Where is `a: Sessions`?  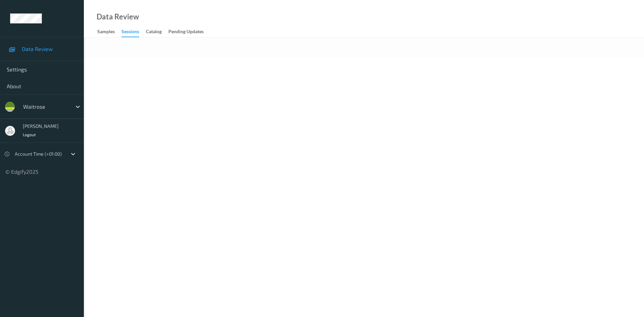 a: Sessions is located at coordinates (133, 32).